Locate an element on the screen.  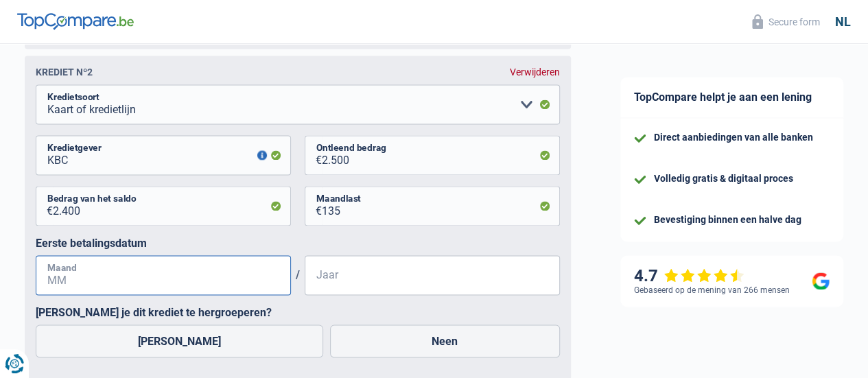
button: Secure form is located at coordinates (785, 21).